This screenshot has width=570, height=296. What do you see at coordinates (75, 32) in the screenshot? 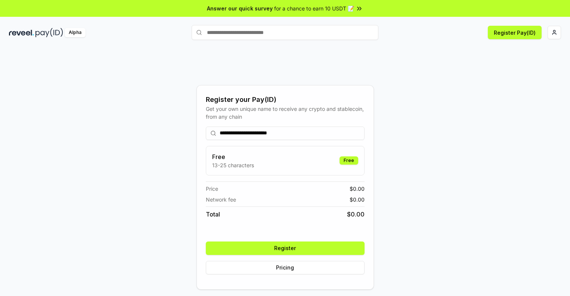
I see `div: Alpha` at bounding box center [75, 32].